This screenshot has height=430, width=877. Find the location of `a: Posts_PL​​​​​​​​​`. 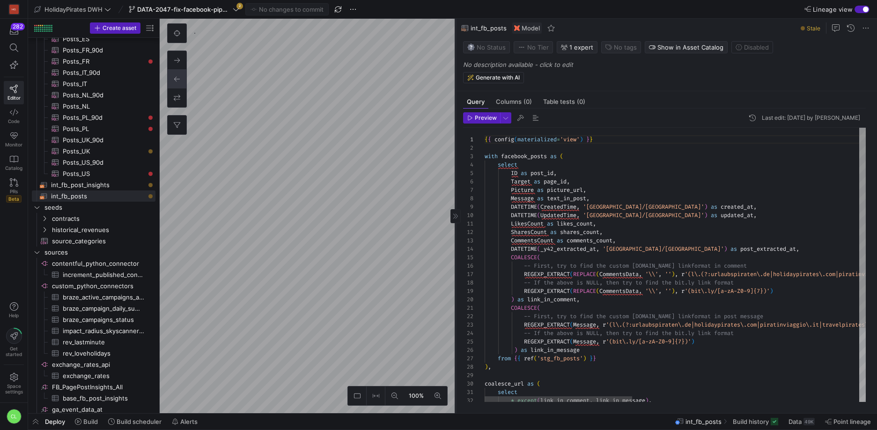

a: Posts_PL​​​​​​​​​ is located at coordinates (94, 129).